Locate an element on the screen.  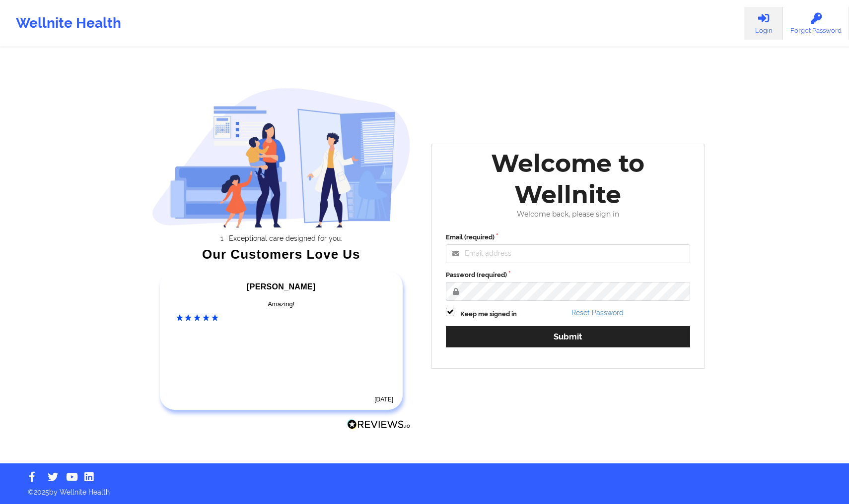
button: Submit is located at coordinates (567, 337).